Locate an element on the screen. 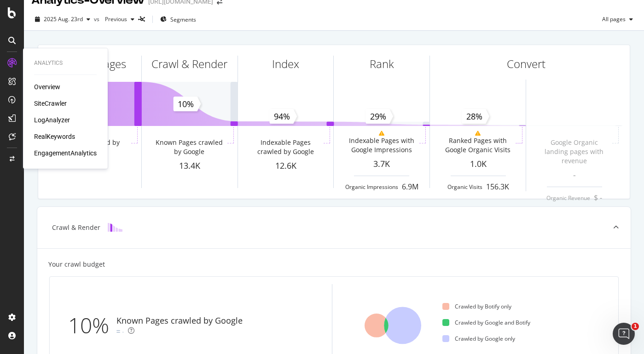  a: LogAnalyzer is located at coordinates (52, 120).